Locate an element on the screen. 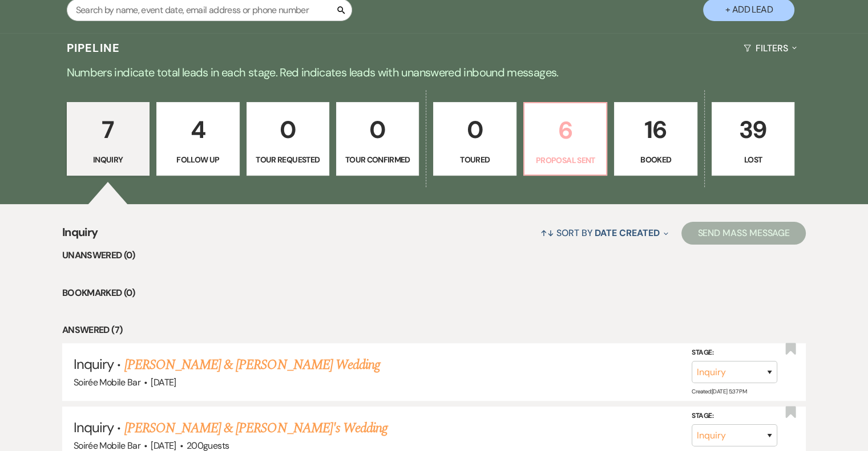 The width and height of the screenshot is (868, 451). span: Date Created is located at coordinates (626, 232).